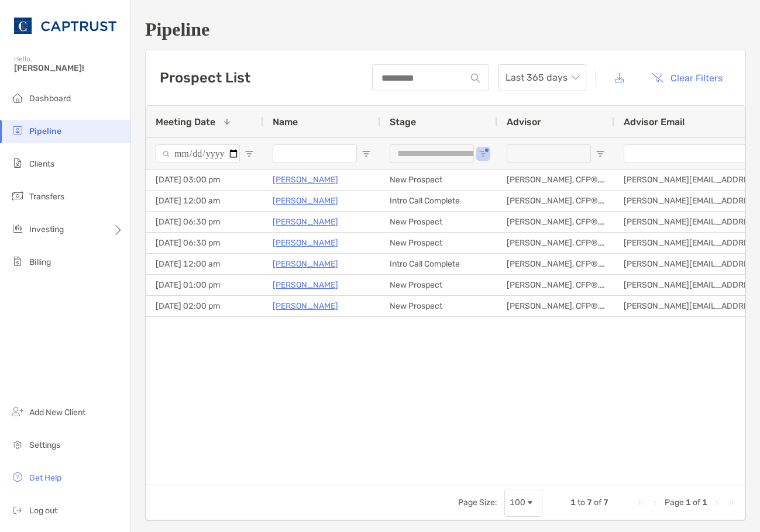 This screenshot has height=532, width=760. I want to click on span: Add New Client, so click(57, 412).